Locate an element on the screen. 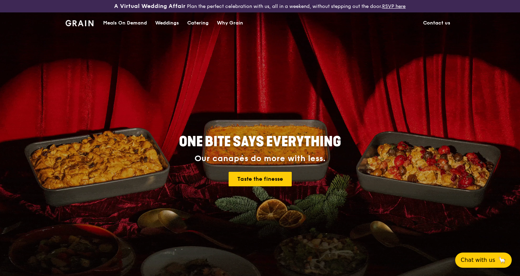 The height and width of the screenshot is (276, 520). a: Catering is located at coordinates (198, 23).